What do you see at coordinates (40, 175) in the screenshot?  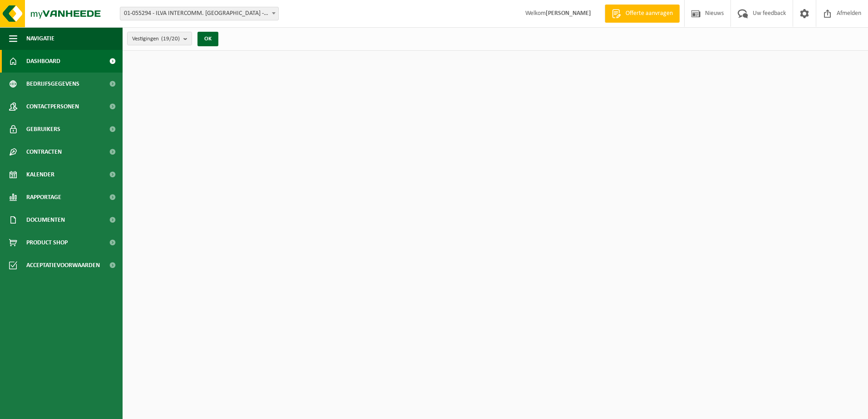 I see `span: Kalender` at bounding box center [40, 175].